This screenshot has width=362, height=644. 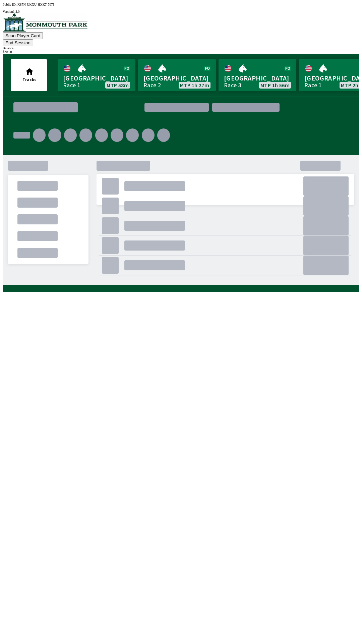 I want to click on div: Balance, so click(x=181, y=48).